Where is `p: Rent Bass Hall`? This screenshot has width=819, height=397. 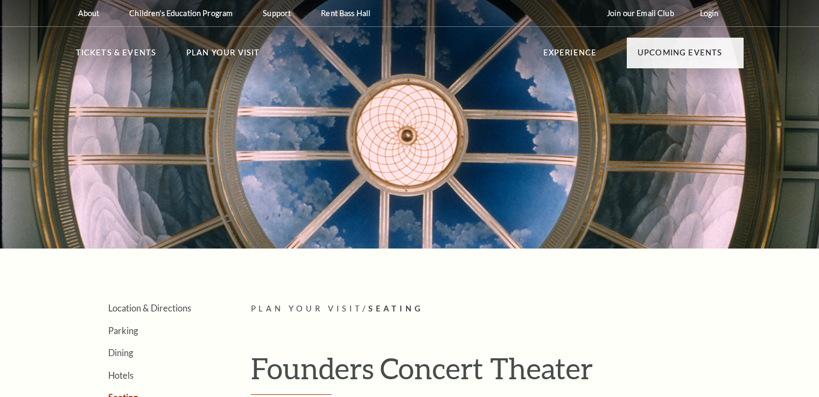
p: Rent Bass Hall is located at coordinates (346, 13).